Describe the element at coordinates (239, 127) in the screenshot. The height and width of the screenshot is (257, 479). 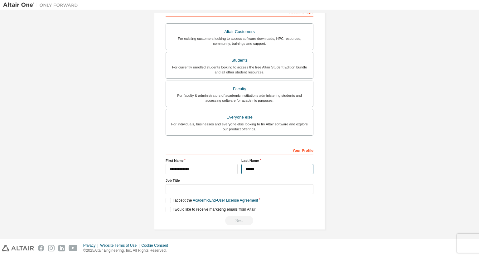
I see `div: For individuals, businesses and everyone else looking to try Altair software and explore our prod...` at that location.